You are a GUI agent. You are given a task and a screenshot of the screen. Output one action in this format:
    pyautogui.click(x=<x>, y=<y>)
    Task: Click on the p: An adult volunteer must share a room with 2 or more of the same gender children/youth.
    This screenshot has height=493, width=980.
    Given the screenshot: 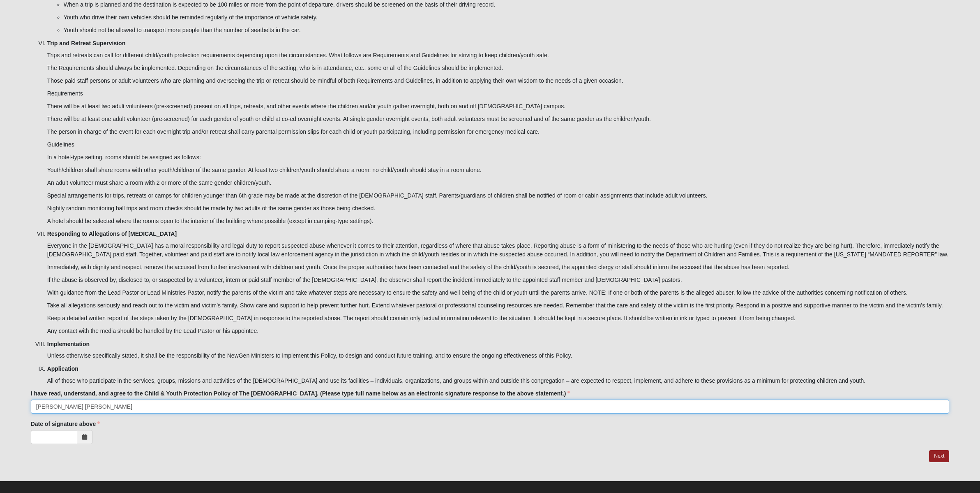 What is the action you would take?
    pyautogui.click(x=498, y=183)
    